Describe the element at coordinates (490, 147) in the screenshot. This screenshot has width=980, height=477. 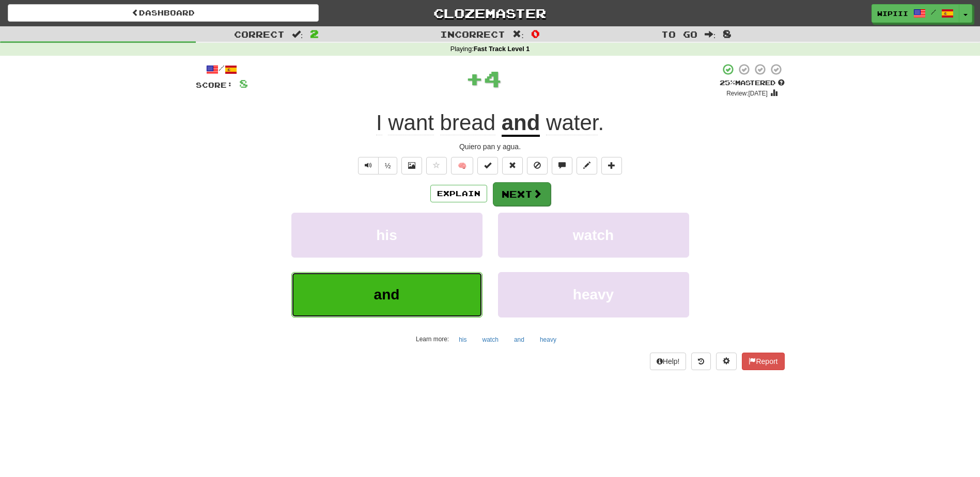
I see `div: Quiero pan y agua.` at that location.